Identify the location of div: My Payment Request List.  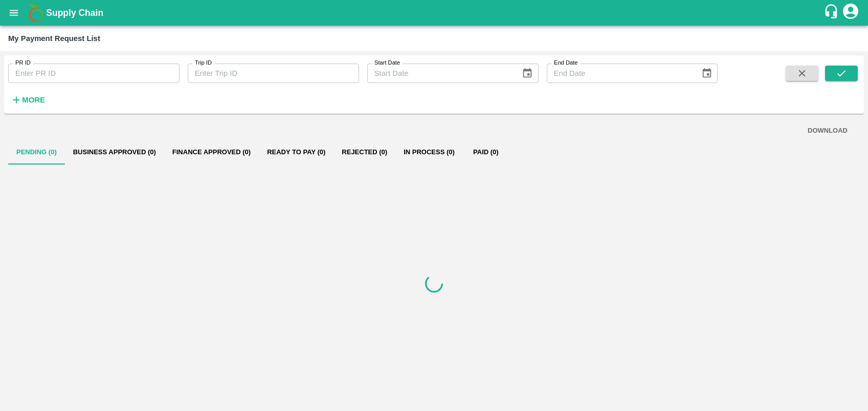
(54, 39).